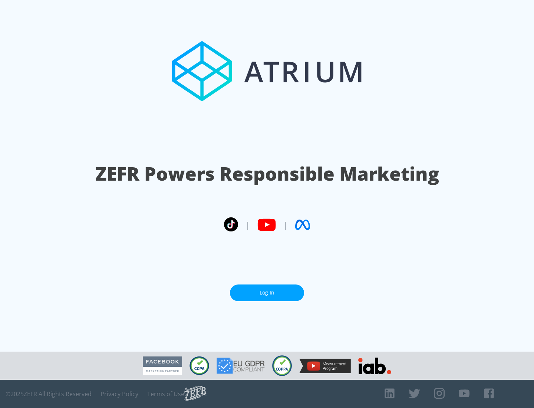  What do you see at coordinates (119, 394) in the screenshot?
I see `a: Privacy Policy` at bounding box center [119, 394].